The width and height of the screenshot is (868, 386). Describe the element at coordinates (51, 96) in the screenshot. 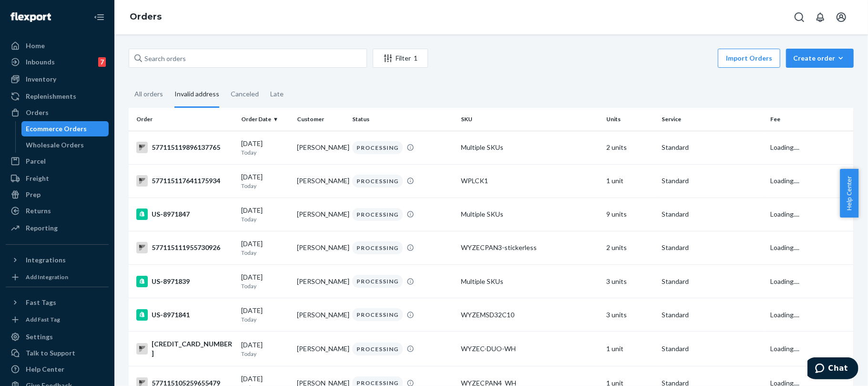

I see `div: Replenishments` at that location.